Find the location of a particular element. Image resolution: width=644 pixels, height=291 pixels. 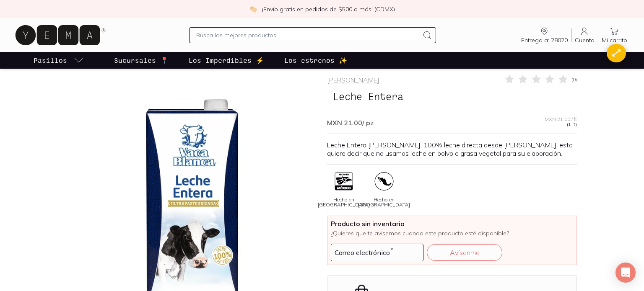

span: (1 lt) is located at coordinates (572, 124).